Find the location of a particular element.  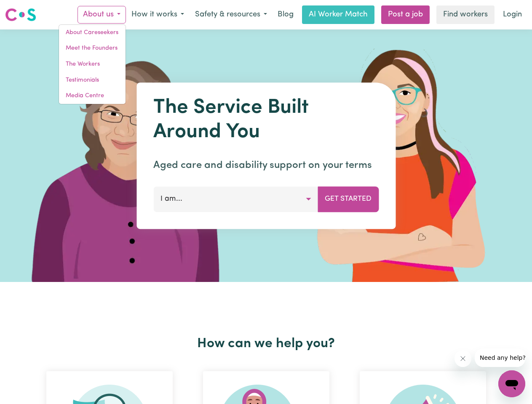

img: Careseekers logo is located at coordinates (20, 14).